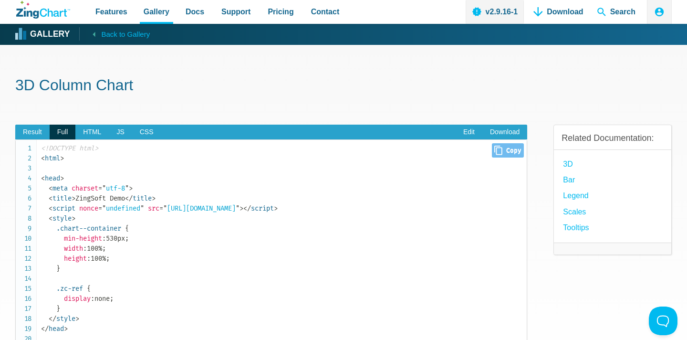 The width and height of the screenshot is (687, 340). What do you see at coordinates (43, 10) in the screenshot?
I see `a: ZingChart Logo. Click to return to the homepage` at bounding box center [43, 10].